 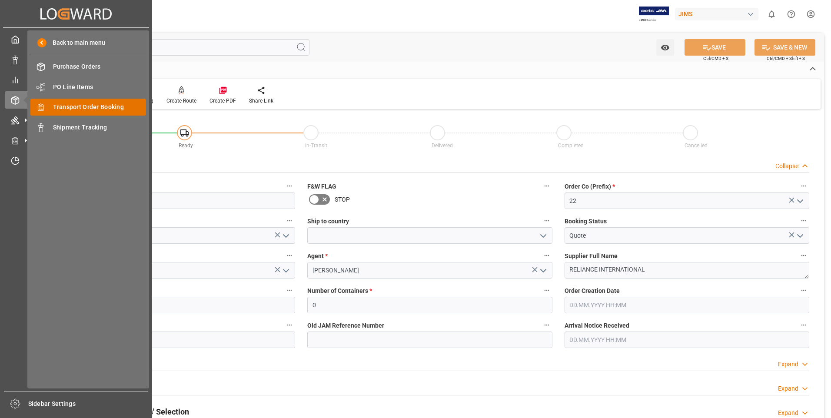 I want to click on span: Arrival Notice Received, so click(x=597, y=326).